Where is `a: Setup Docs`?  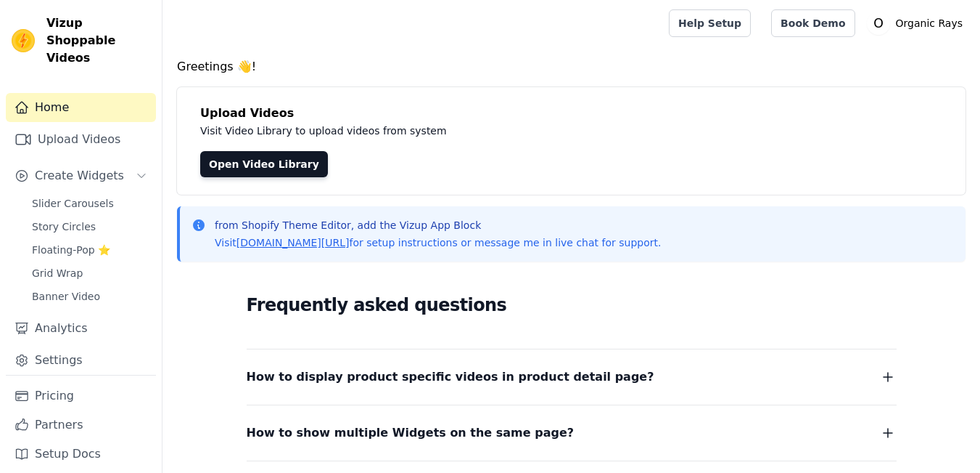 a: Setup Docs is located at coordinates (81, 454).